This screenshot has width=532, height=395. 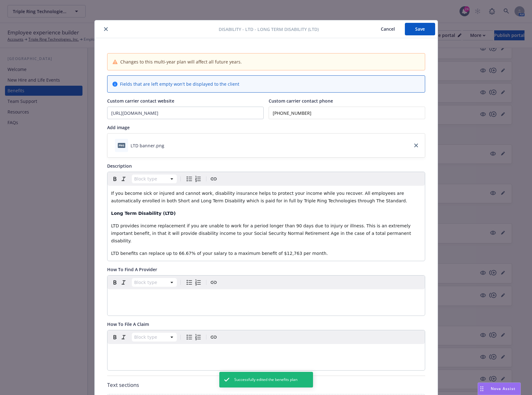 I want to click on span: Add image, so click(x=118, y=127).